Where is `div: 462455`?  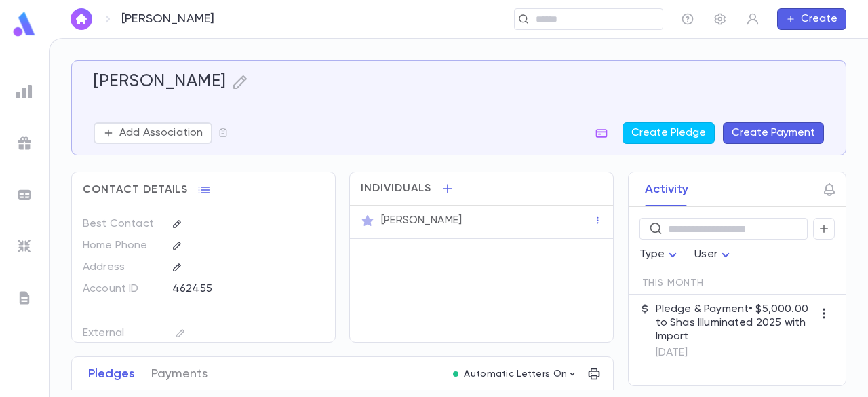 div: 462455 is located at coordinates (233, 288).